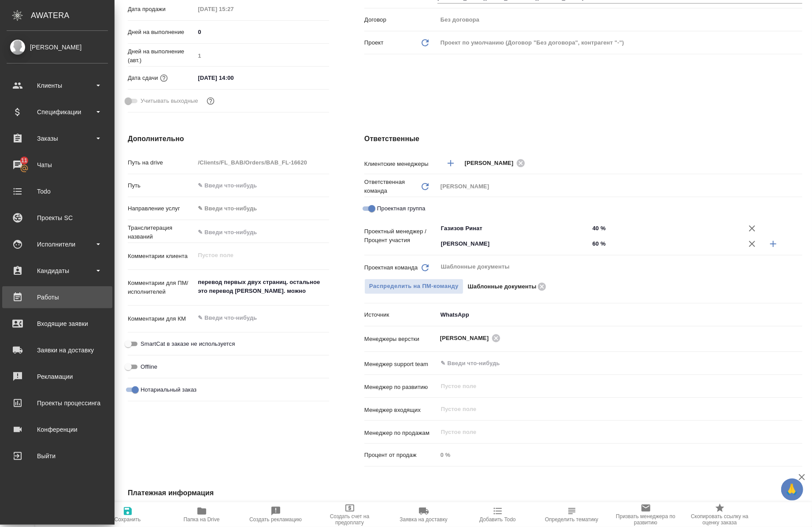  Describe the element at coordinates (57, 377) in the screenshot. I see `a: Рекламации` at that location.